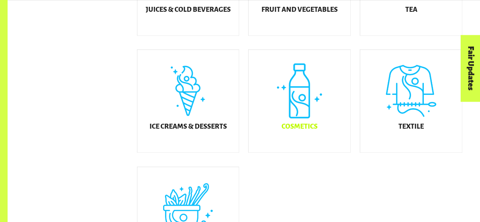 The image size is (480, 222). What do you see at coordinates (299, 101) in the screenshot?
I see `a: Cosmetics` at bounding box center [299, 101].